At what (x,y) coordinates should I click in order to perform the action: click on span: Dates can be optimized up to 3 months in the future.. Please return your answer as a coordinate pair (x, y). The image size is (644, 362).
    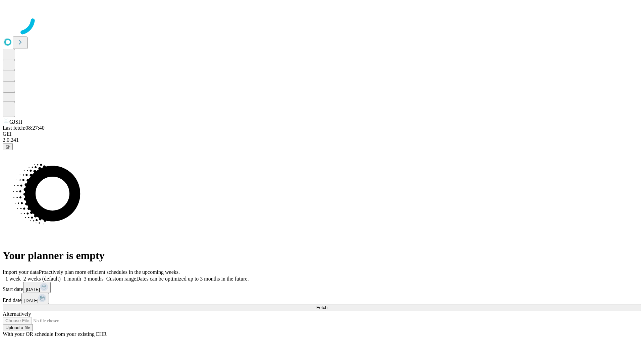
    Looking at the image, I should click on (192, 279).